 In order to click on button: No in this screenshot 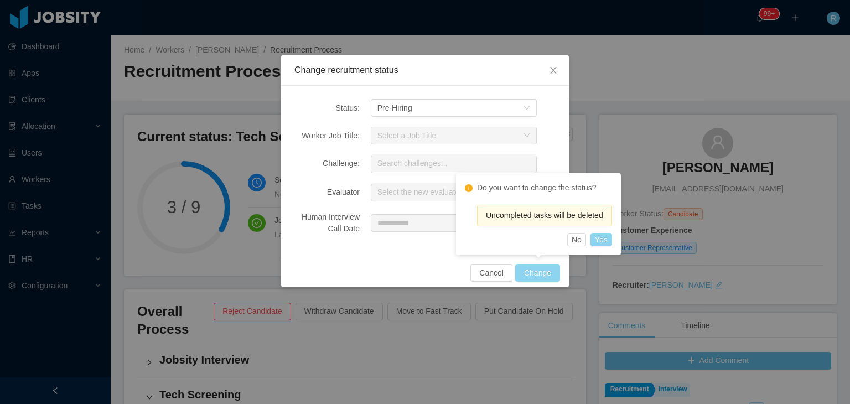, I will do `click(577, 240)`.